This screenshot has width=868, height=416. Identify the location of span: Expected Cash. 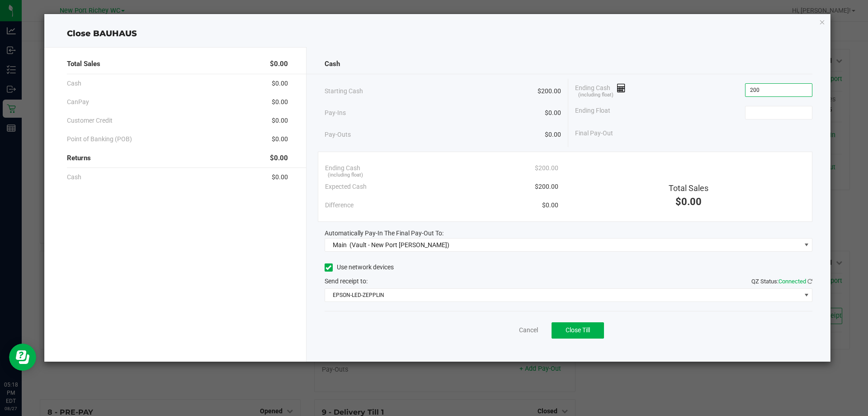
(346, 187).